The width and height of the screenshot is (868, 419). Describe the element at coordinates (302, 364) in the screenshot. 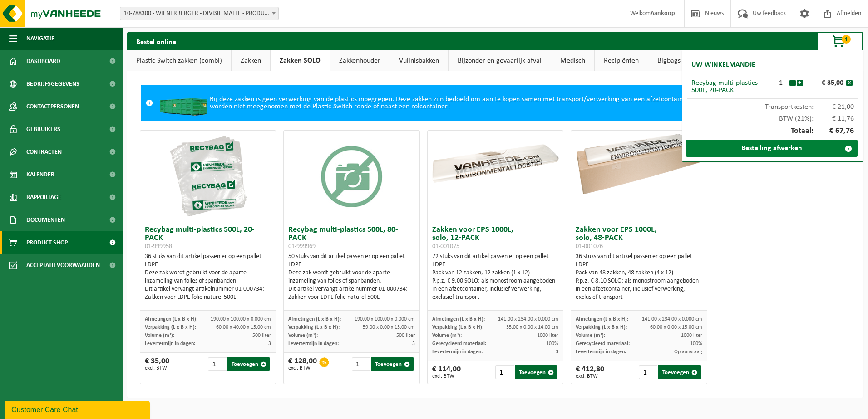

I see `div: € 128,00` at that location.